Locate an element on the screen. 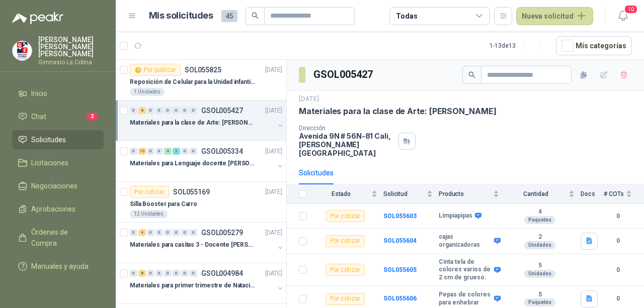 The width and height of the screenshot is (644, 308). span: Inicio is located at coordinates (39, 94).